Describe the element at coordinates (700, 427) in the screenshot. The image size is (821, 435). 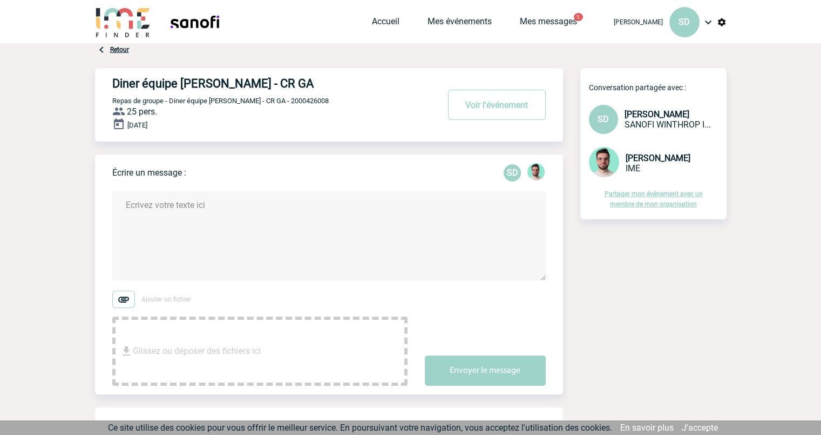
I see `a: J'accepte` at that location.